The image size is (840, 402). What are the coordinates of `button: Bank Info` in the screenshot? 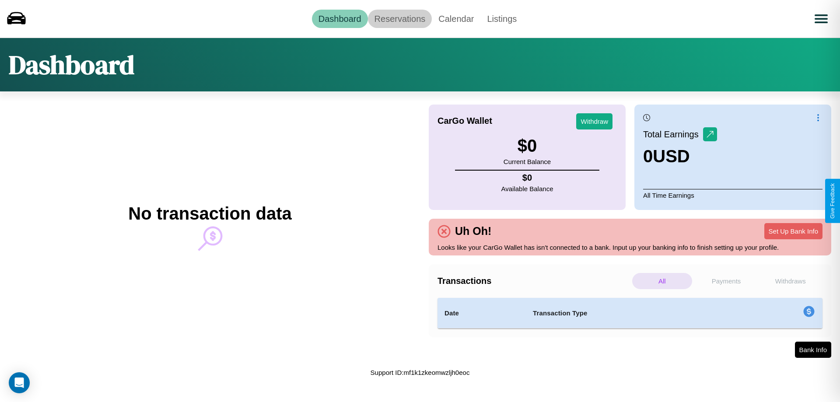 It's located at (813, 349).